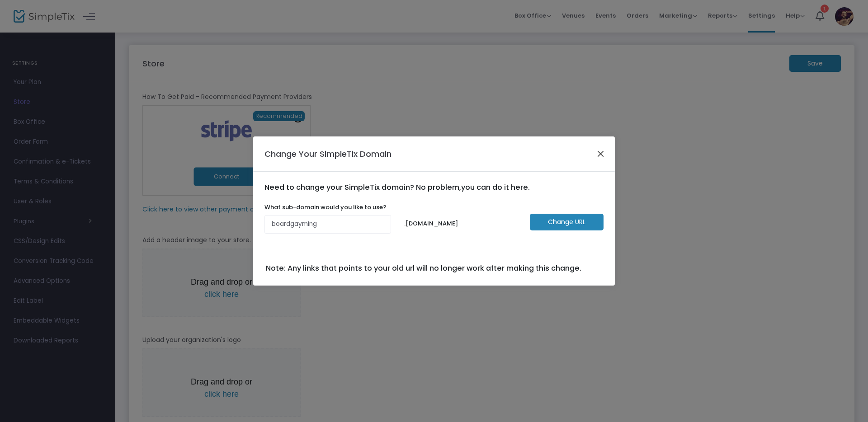 This screenshot has width=868, height=422. Describe the element at coordinates (567, 222) in the screenshot. I see `m-button: Change URL` at that location.